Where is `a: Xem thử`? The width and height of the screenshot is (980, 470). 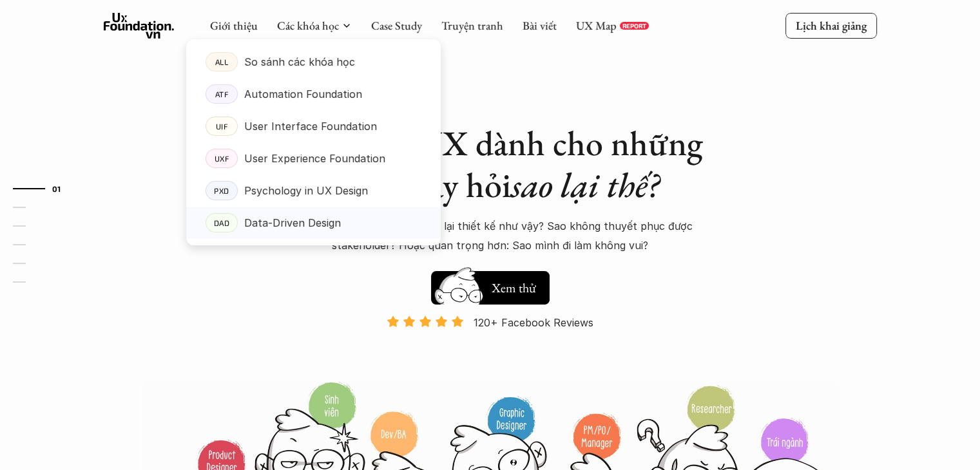
a: Xem thử is located at coordinates (490, 284).